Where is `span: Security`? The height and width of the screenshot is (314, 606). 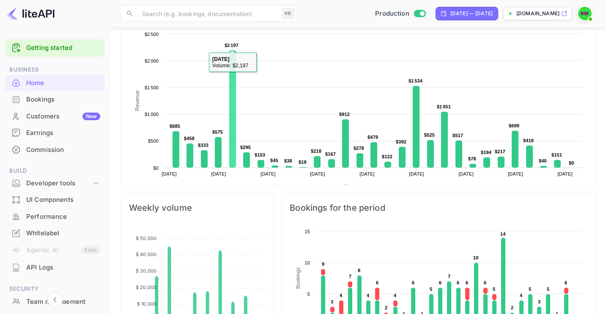 span: Security is located at coordinates (55, 289).